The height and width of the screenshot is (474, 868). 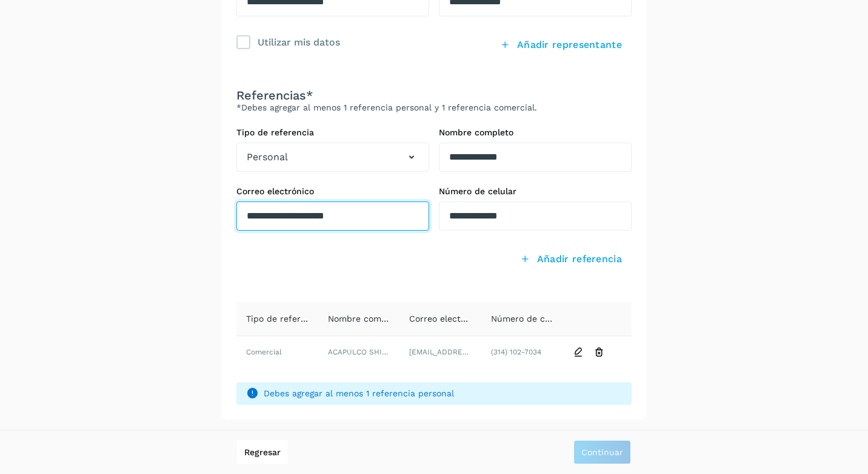 What do you see at coordinates (434, 107) in the screenshot?
I see `p: *Debes agregar al menos 1 referencia personal y 1 referencia comercial.` at bounding box center [434, 107].